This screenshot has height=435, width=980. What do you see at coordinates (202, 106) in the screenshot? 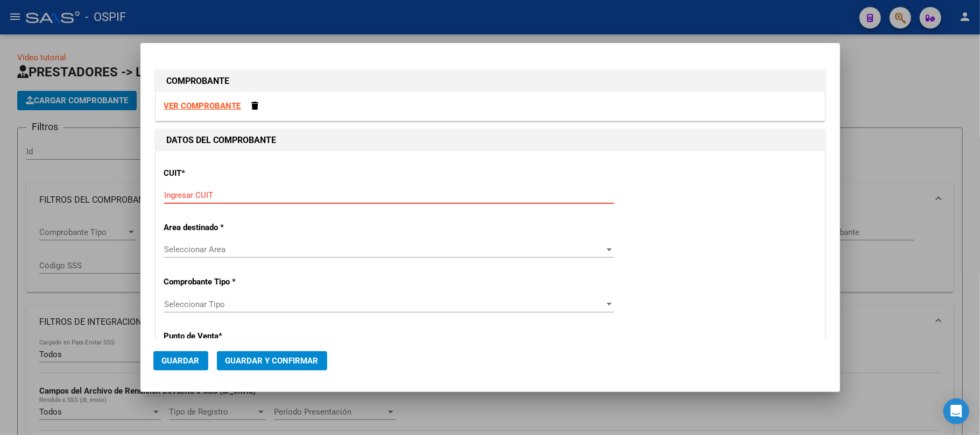
I see `strong: VER COMPROBANTE` at bounding box center [202, 106].